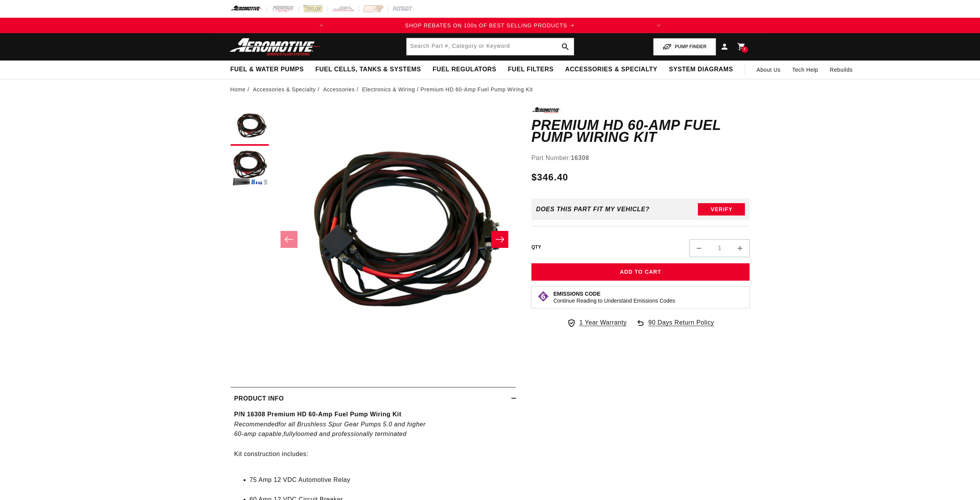 The image size is (980, 500). I want to click on h1: Premium HD 60-Amp Fuel Pump Wiring Kit, so click(641, 131).